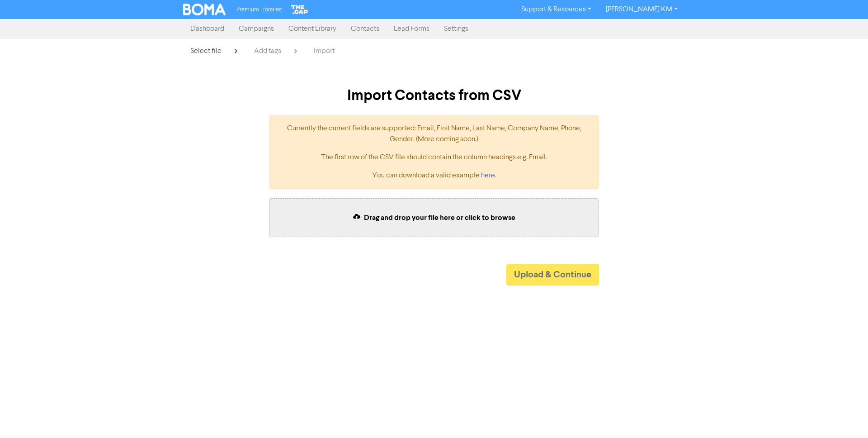  I want to click on span: Premium Libraries:, so click(259, 10).